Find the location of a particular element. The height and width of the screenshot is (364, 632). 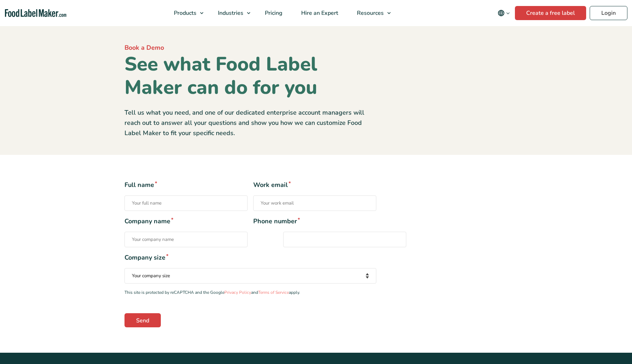

button: Change language is located at coordinates (503, 13).